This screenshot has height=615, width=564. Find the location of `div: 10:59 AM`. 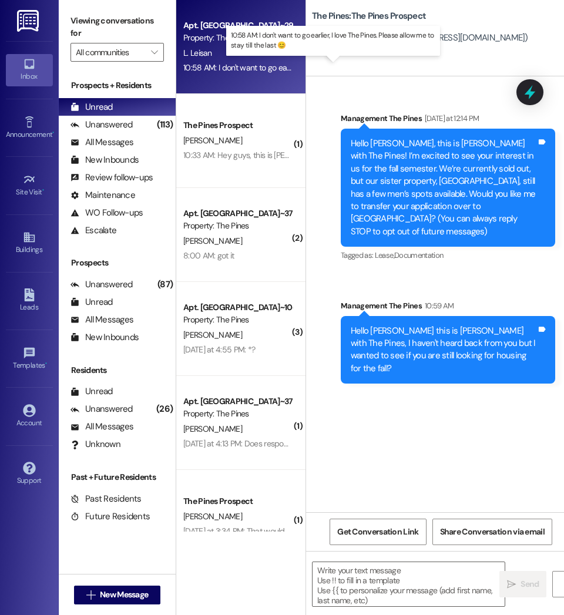

div: 10:59 AM is located at coordinates (438, 306).